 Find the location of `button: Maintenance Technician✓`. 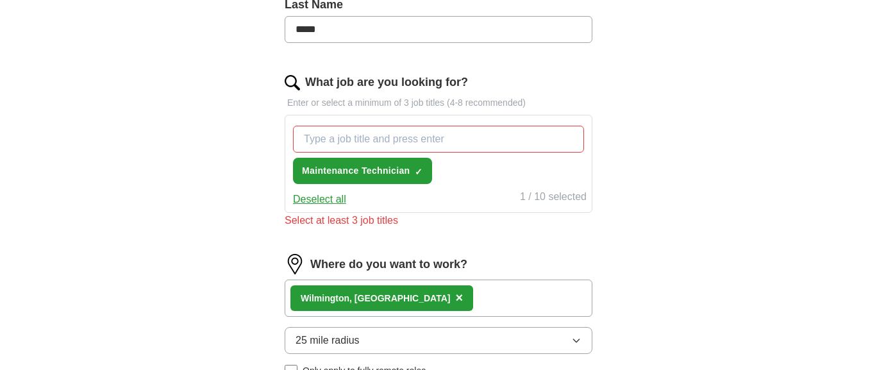

button: Maintenance Technician✓ is located at coordinates (362, 171).